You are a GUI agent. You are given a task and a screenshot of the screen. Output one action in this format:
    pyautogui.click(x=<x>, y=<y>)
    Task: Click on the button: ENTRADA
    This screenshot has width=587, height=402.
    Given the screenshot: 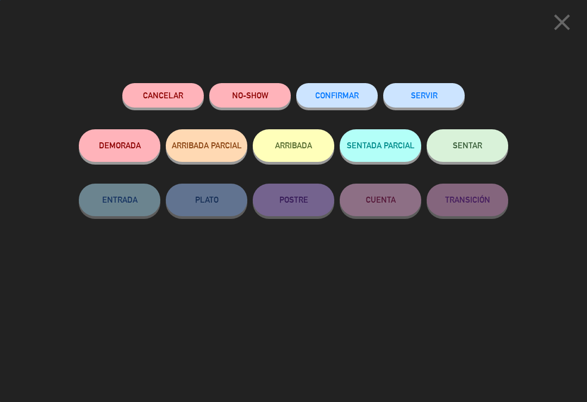 What is the action you would take?
    pyautogui.click(x=120, y=200)
    